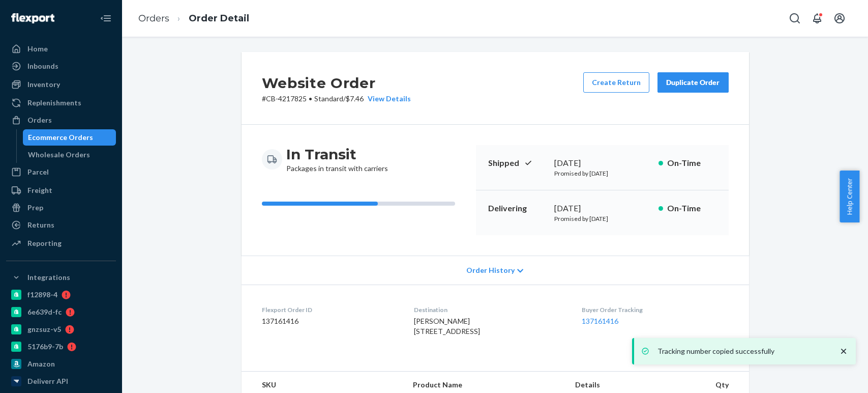 The height and width of the screenshot is (393, 868). Describe the element at coordinates (693, 83) in the screenshot. I see `div: Duplicate Order` at that location.